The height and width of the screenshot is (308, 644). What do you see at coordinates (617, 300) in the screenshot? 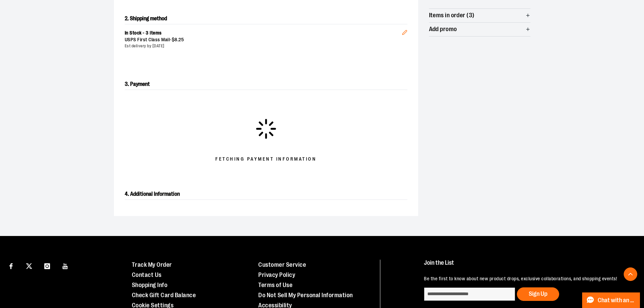
I see `span: Chat with an Expert` at bounding box center [617, 300].